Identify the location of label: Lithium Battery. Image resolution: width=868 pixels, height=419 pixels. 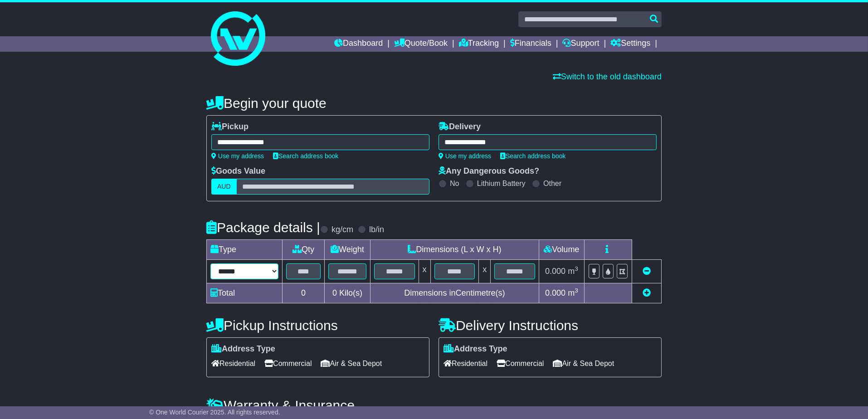
(501, 183).